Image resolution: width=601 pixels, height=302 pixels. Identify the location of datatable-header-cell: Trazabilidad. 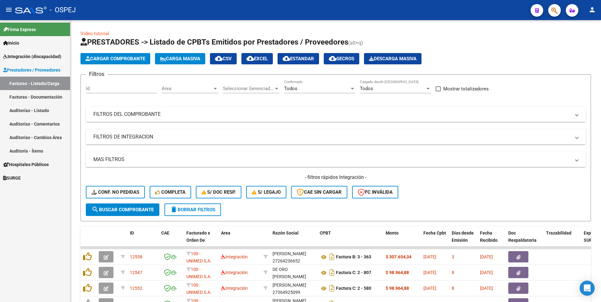
(562, 240).